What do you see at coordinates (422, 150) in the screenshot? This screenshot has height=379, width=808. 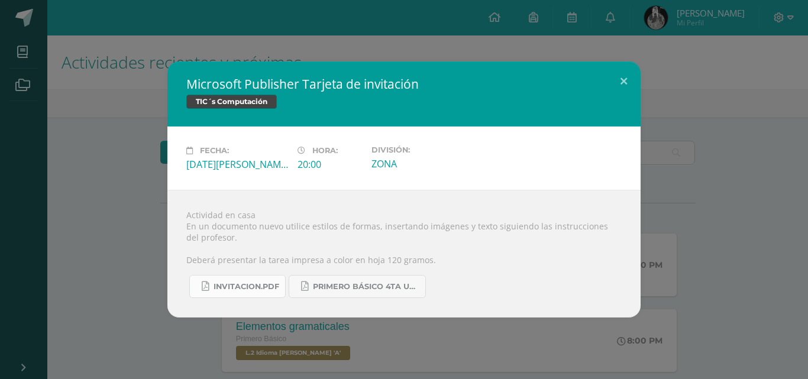 I see `label: División:` at bounding box center [422, 150].